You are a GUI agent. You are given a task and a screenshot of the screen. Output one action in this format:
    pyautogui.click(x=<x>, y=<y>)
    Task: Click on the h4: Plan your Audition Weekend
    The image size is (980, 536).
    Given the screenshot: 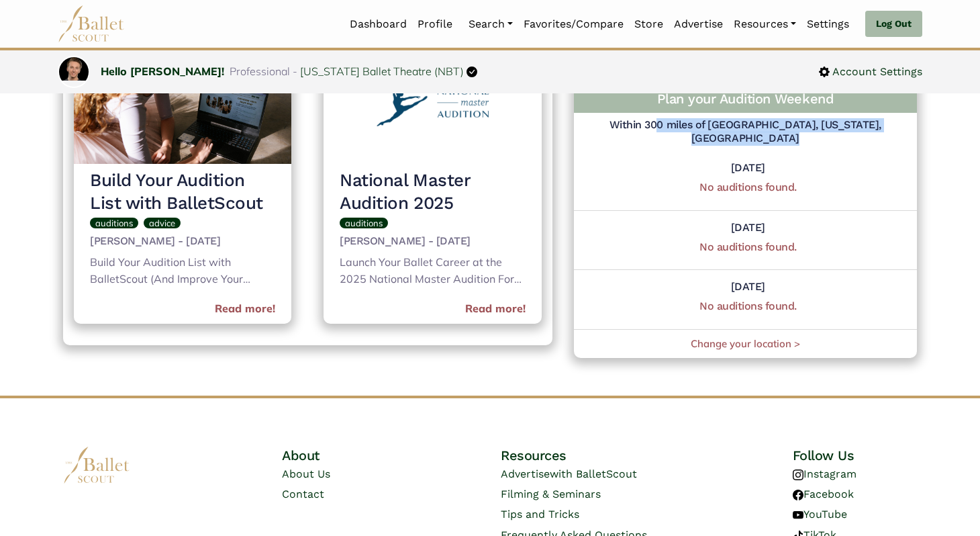 What is the action you would take?
    pyautogui.click(x=745, y=99)
    